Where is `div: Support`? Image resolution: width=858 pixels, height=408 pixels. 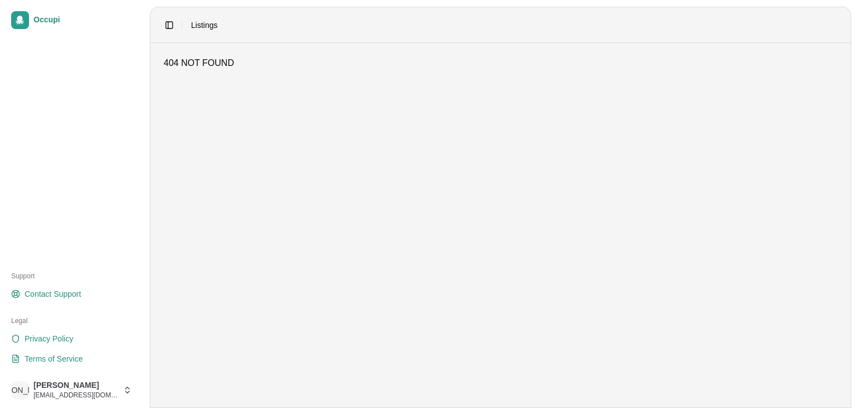 div: Support is located at coordinates (72, 276).